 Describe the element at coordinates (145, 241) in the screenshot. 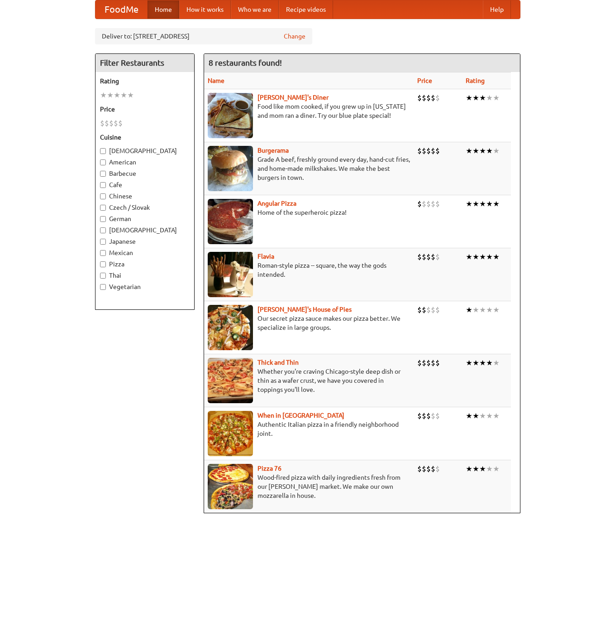

I see `label: Japanese` at that location.